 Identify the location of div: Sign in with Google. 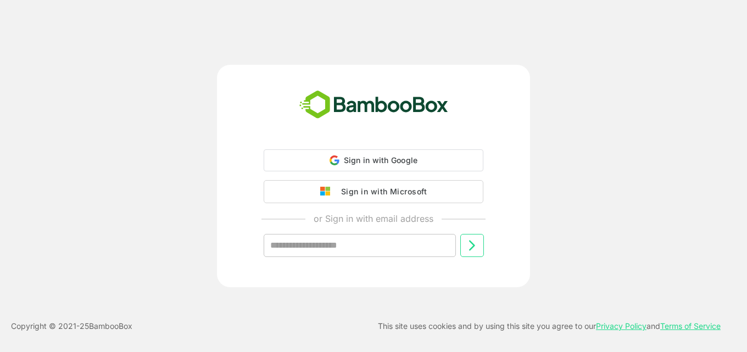
(373, 160).